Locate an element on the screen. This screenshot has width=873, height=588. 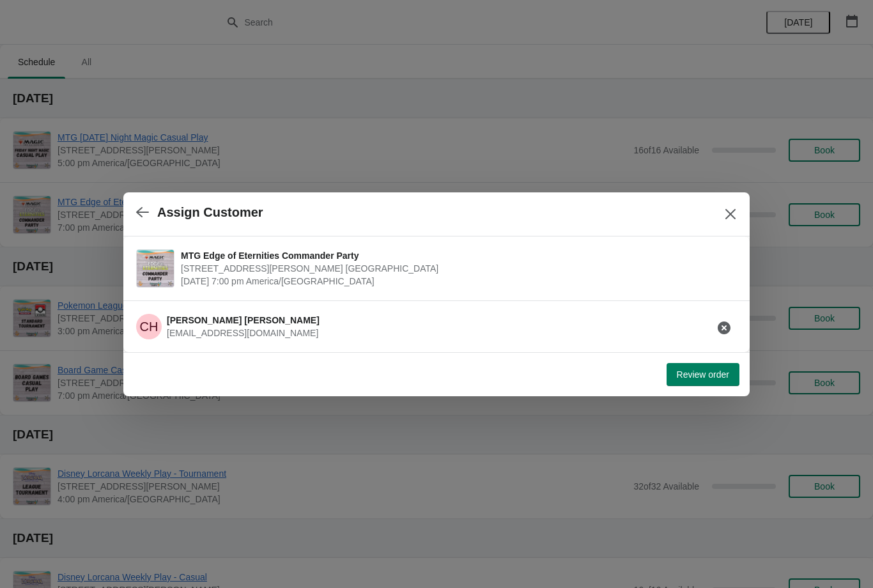
h2: Assign Customer is located at coordinates (210, 212).